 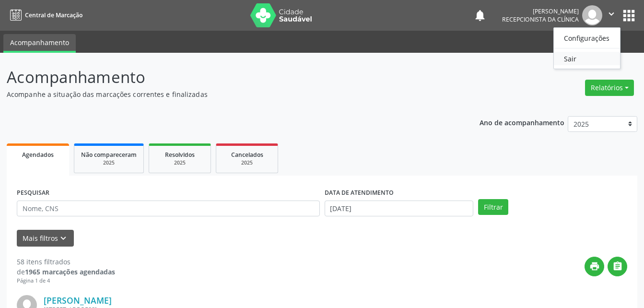 What do you see at coordinates (227, 94) in the screenshot?
I see `p: Acompanhe a situação das marcações correntes e finalizadas` at bounding box center [227, 94].